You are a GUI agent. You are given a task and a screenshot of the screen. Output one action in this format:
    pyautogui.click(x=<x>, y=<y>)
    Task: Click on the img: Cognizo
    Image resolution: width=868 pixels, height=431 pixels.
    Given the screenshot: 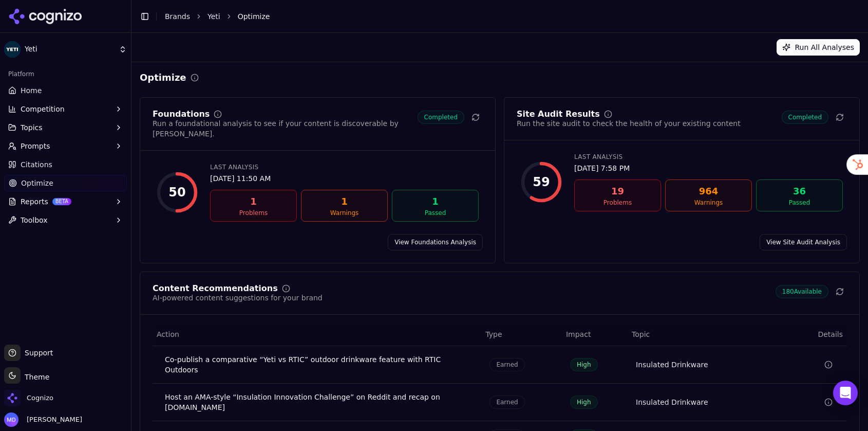 What is the action you would take?
    pyautogui.click(x=12, y=398)
    